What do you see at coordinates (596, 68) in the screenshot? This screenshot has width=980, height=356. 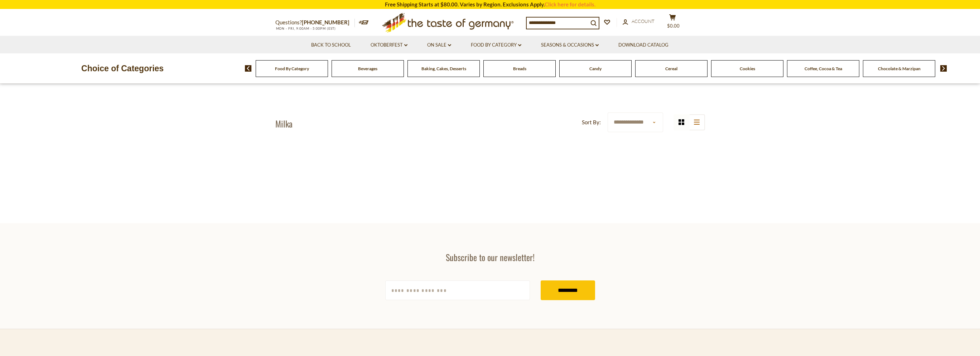 I see `a: Candy` at bounding box center [596, 68].